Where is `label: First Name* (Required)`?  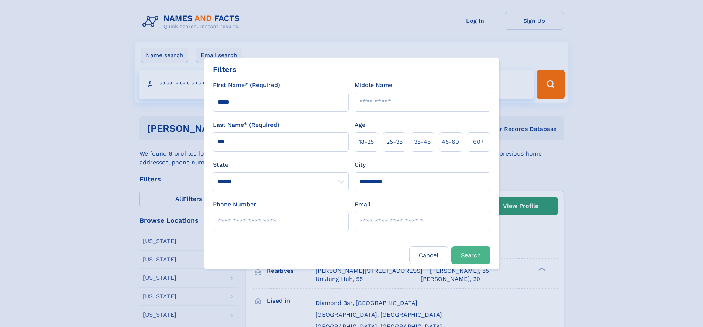
label: First Name* (Required) is located at coordinates (247, 85).